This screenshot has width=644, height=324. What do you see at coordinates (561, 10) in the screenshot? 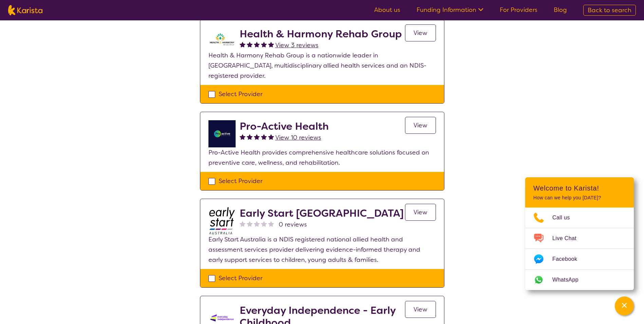
I see `a: Blog` at bounding box center [561, 10].